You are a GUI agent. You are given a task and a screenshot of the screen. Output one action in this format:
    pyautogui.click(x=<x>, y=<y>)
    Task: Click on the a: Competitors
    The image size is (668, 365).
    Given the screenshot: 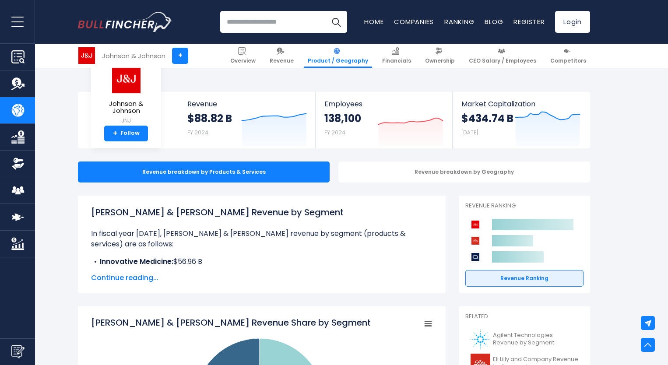 What is the action you would take?
    pyautogui.click(x=568, y=56)
    